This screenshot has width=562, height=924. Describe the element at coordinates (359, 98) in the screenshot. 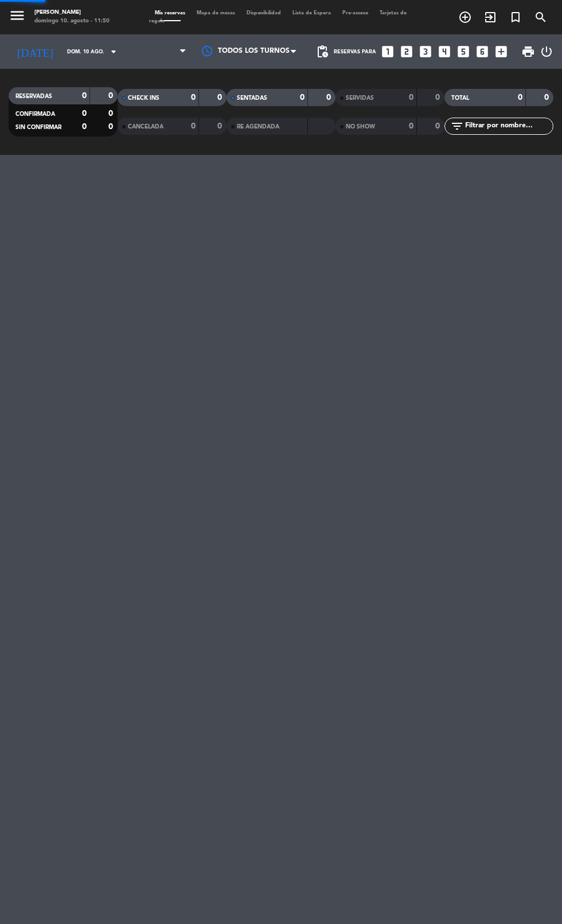

I see `span: SERVIDAS` at that location.